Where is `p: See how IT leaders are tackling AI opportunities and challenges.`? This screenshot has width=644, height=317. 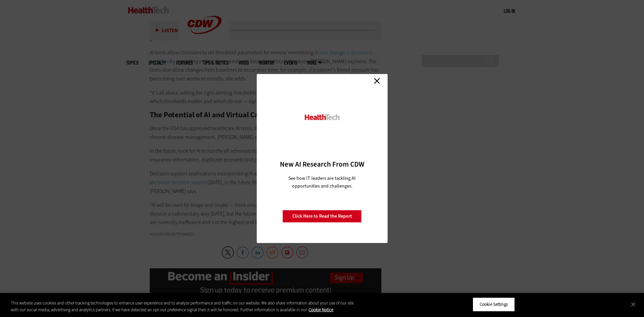
p: See how IT leaders are tackling AI opportunities and challenges. is located at coordinates (322, 182).